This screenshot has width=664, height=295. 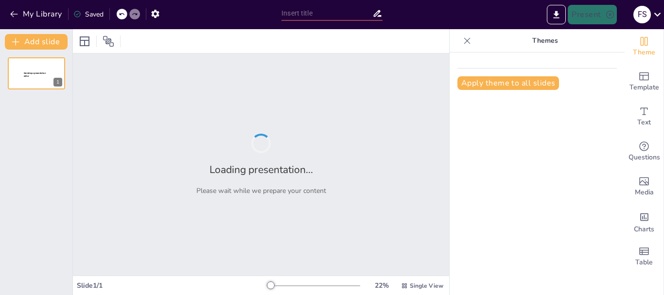 I want to click on div: Slide 1 / 1, so click(x=172, y=285).